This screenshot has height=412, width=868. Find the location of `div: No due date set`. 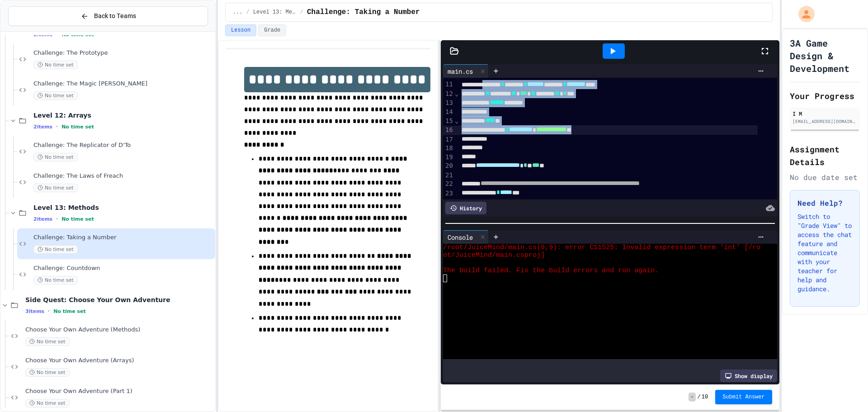

div: No due date set is located at coordinates (825, 177).